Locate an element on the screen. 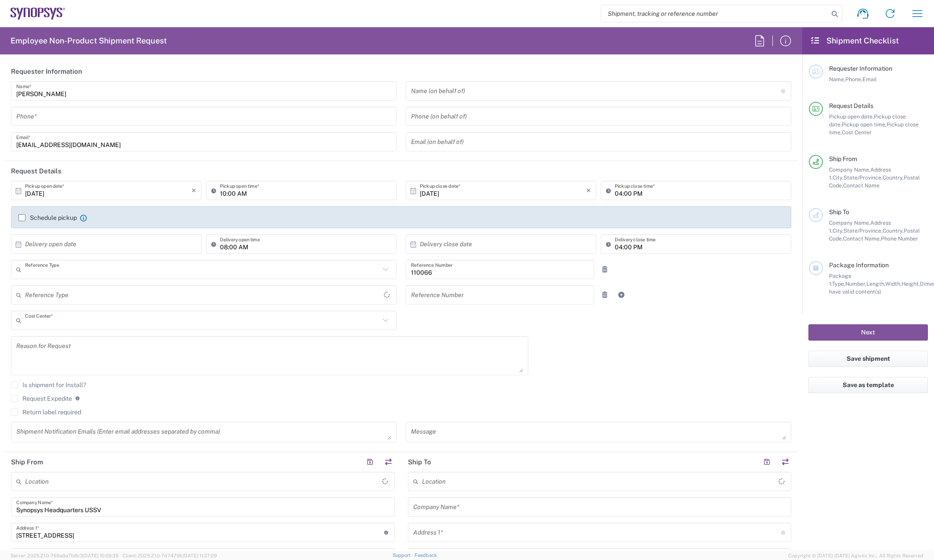  label: Is shipment for Install? is located at coordinates (48, 385).